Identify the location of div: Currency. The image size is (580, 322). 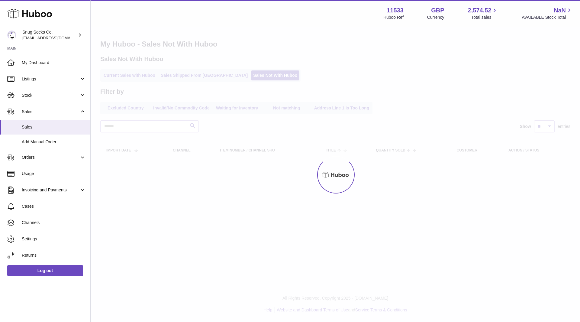
(435, 17).